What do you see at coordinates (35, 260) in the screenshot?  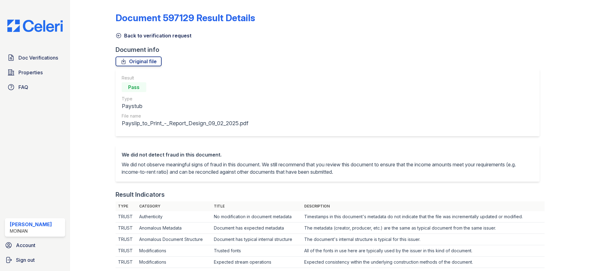 I see `a: Sign out` at bounding box center [35, 260].